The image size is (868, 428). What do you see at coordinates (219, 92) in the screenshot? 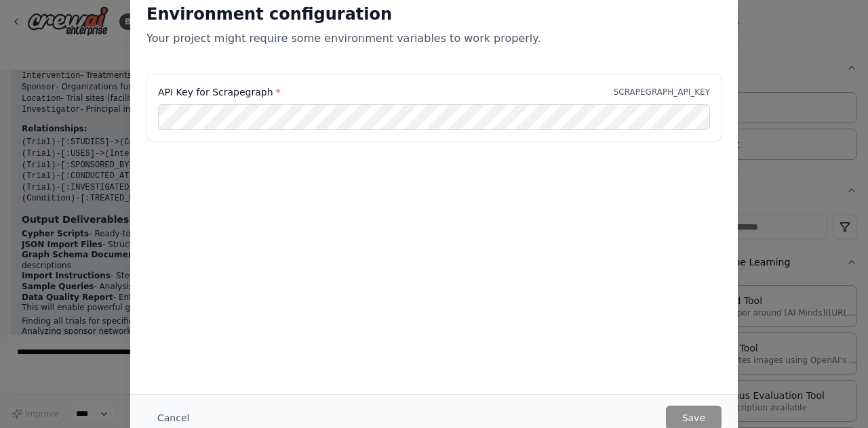
I see `label: API Key for Scrapegraph` at bounding box center [219, 92].